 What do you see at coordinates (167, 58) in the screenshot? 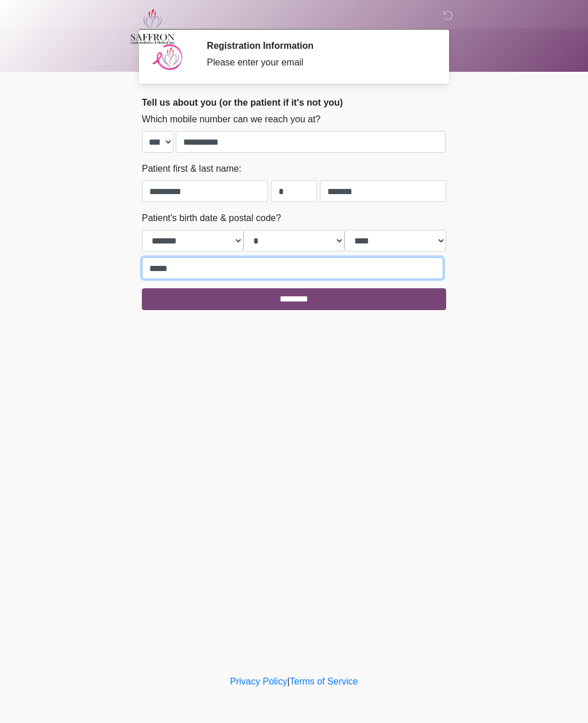
I see `img: Agent Avatar` at bounding box center [167, 58].